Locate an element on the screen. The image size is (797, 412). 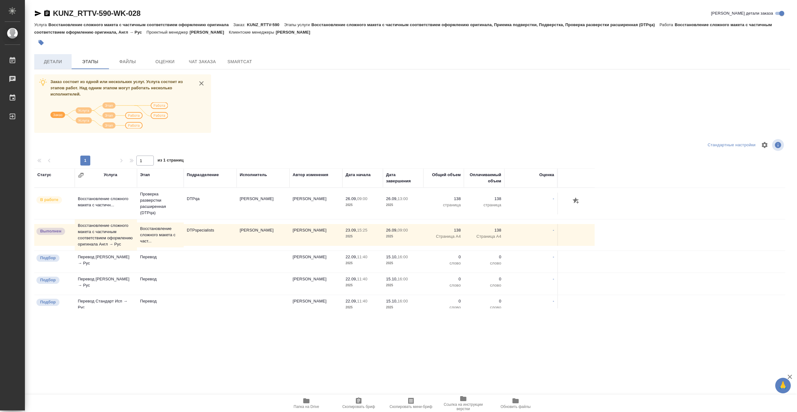
span: Заказ состоит из одной или нескольких услуг. Услуга состоит из этапов работ. Над одним этапом мог... is located at coordinates (116, 88).